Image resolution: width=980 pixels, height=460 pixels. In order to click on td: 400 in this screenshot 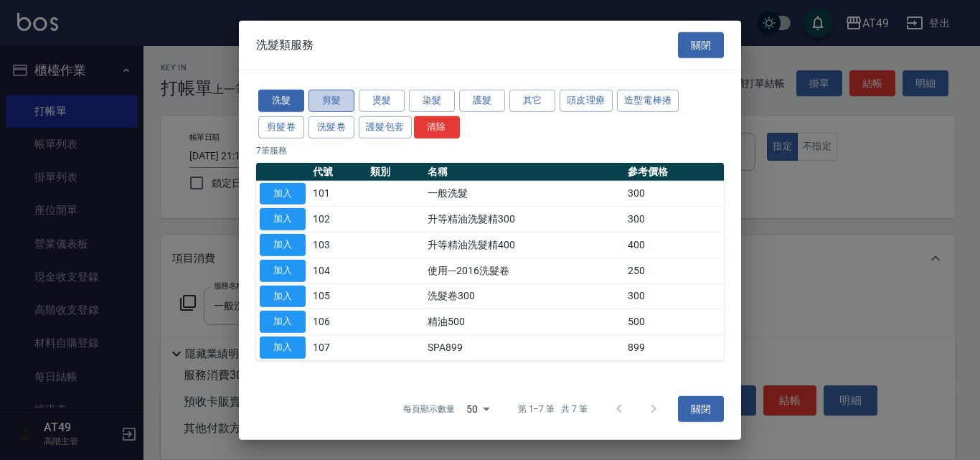, I will do `click(674, 245)`.